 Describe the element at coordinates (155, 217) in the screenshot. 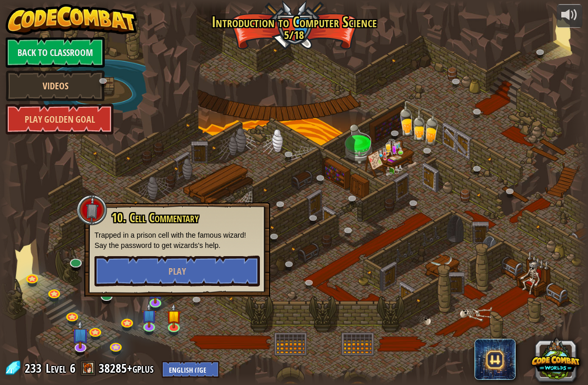

I see `span: 10. Cell Commentary` at that location.